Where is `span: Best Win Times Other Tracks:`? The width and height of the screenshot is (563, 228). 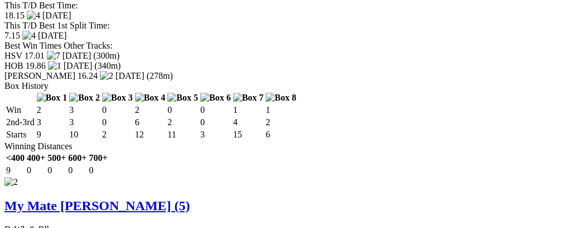 span: Best Win Times Other Tracks: is located at coordinates (59, 45).